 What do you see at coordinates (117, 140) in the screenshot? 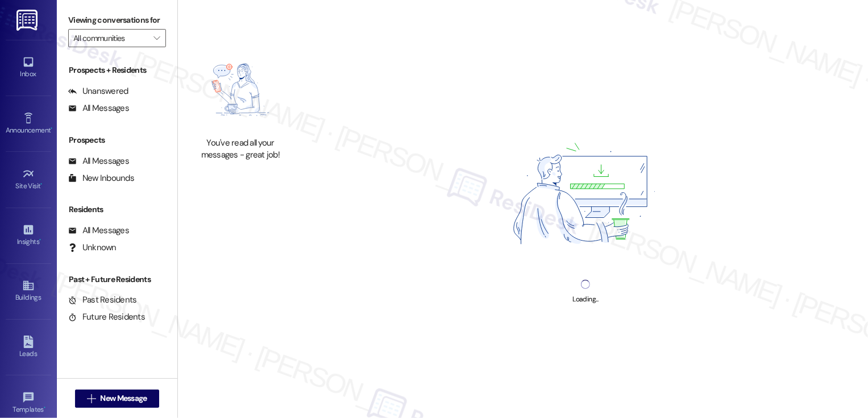
I see `div: Prospects` at bounding box center [117, 140].